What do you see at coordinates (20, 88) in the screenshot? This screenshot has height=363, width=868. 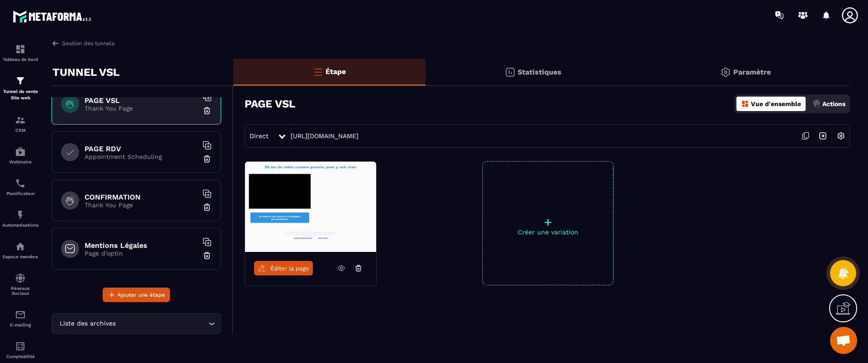 I see `a: formationformationTunnel de vente Site web` at bounding box center [20, 88].